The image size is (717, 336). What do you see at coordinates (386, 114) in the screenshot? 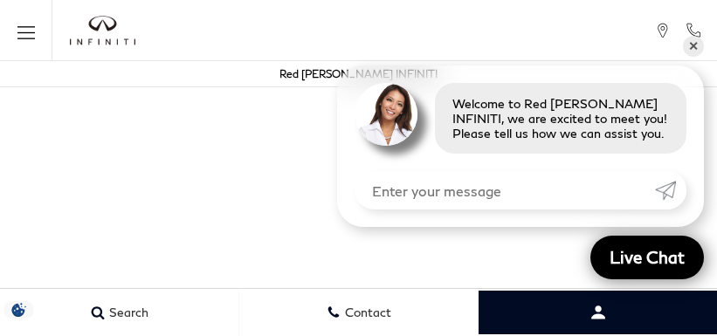
I see `img: Agent profile photo` at bounding box center [386, 114].